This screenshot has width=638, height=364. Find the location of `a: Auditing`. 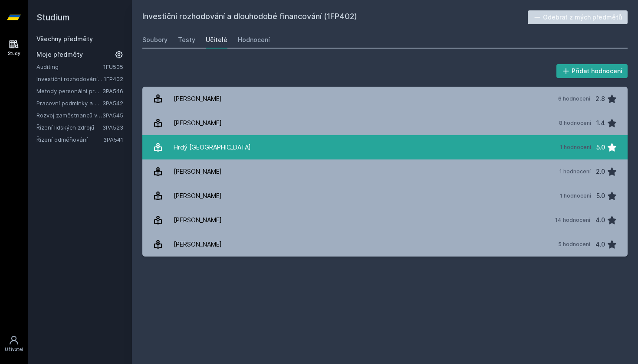

a: Auditing is located at coordinates (70, 67).